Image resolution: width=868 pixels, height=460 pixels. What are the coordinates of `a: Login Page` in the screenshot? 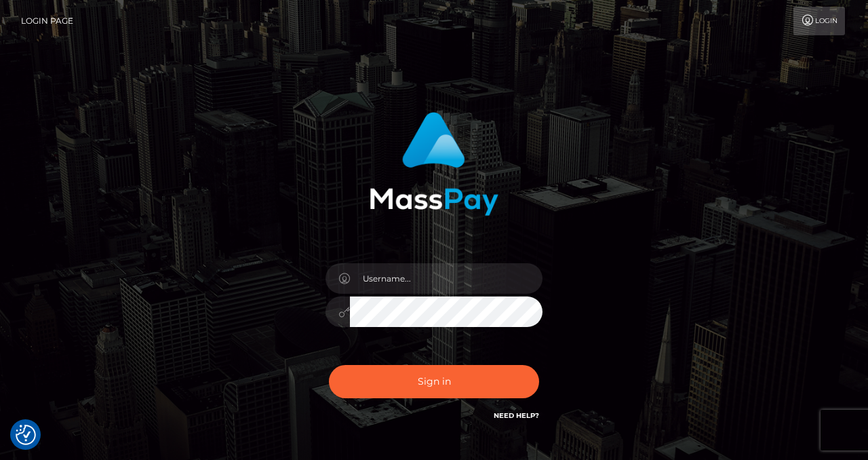 It's located at (47, 21).